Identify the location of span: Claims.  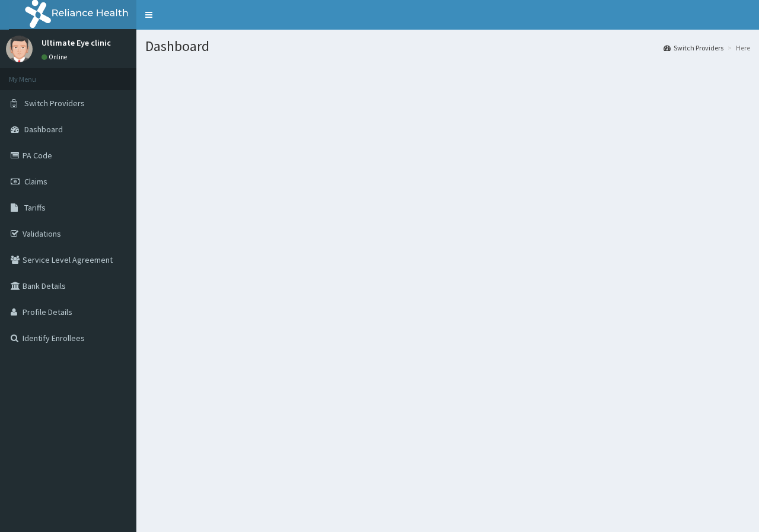
(36, 181).